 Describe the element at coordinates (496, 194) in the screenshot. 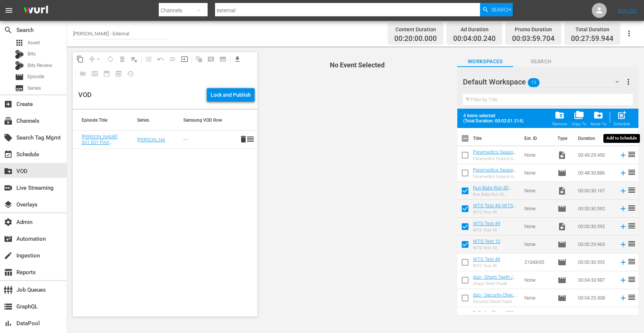

I see `div: Run Baby Run 30 Seconds Spot` at that location.